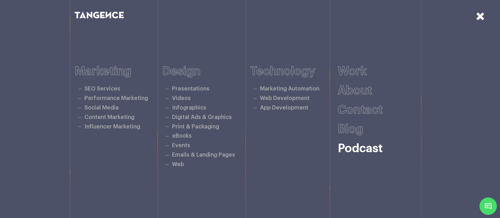 Image resolution: width=500 pixels, height=218 pixels. What do you see at coordinates (204, 155) in the screenshot?
I see `a: Emails & Landing Pages` at bounding box center [204, 155].